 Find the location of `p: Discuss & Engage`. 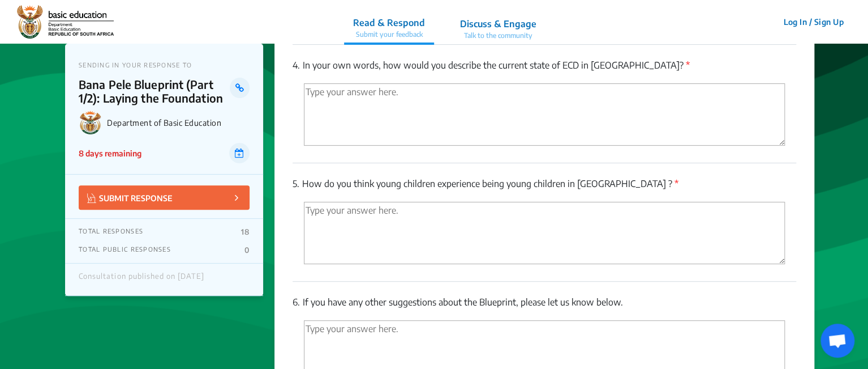

p: Discuss & Engage is located at coordinates (498, 24).